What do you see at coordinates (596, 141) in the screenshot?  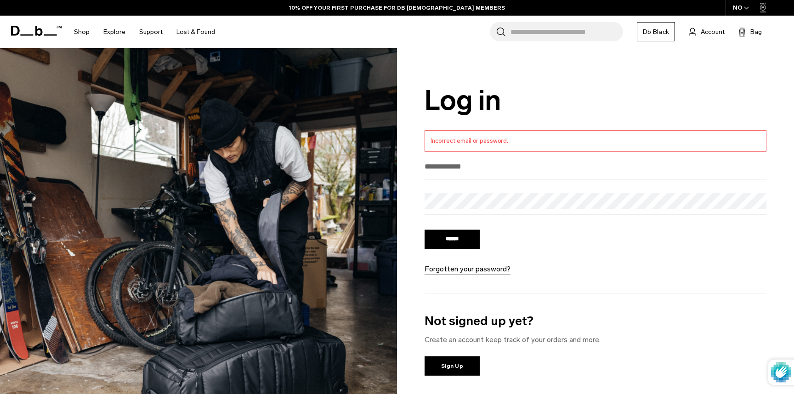 I see `li: Incorrect email or password.` at bounding box center [596, 141].